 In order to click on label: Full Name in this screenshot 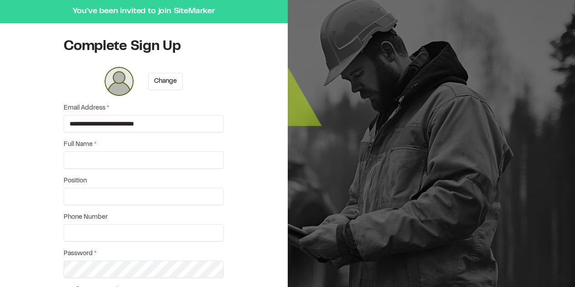, I will do `click(144, 145)`.